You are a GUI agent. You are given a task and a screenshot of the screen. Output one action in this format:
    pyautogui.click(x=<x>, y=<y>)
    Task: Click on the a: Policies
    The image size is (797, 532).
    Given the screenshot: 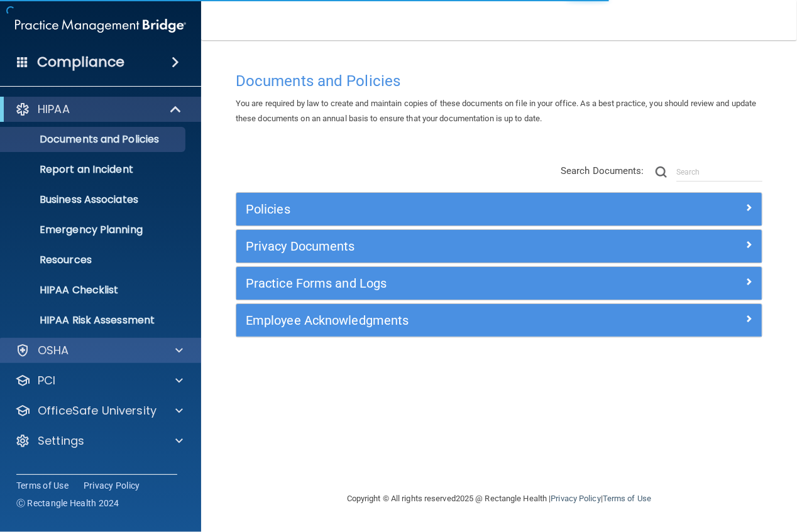 What is the action you would take?
    pyautogui.click(x=499, y=209)
    